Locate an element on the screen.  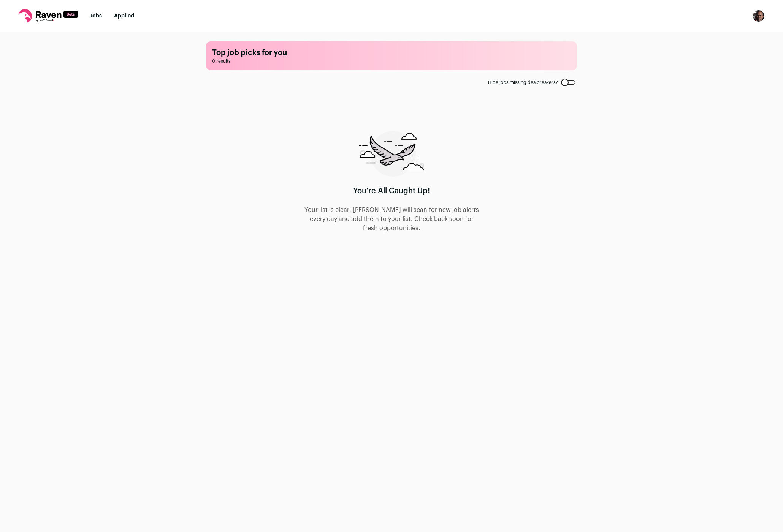
img: raven-searching-graphic-988e480d85f2d7ca07d77cea61a0e572c166f105263382683f1c6e04060d3bee.png is located at coordinates (392, 154).